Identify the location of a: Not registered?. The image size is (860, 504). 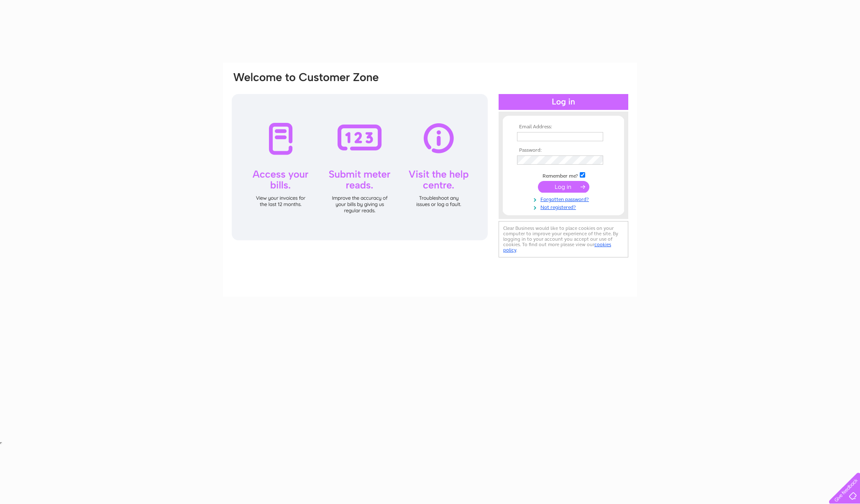
(565, 207).